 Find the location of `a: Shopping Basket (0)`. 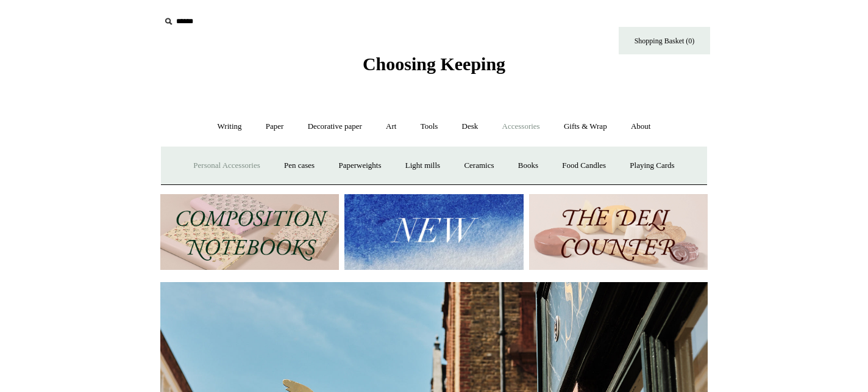

a: Shopping Basket (0) is located at coordinates (665, 40).